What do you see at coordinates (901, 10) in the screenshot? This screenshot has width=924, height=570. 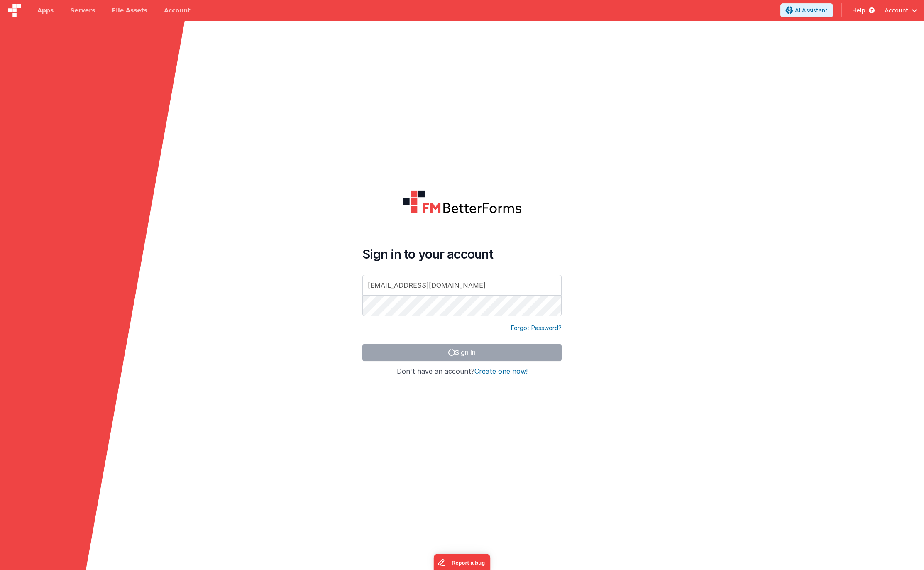 I see `button: Account` at bounding box center [901, 10].